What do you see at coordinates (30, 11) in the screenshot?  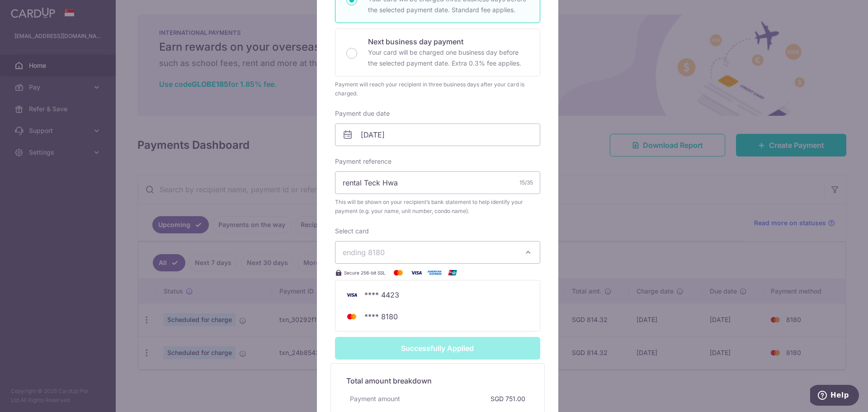 I see `span: Help` at bounding box center [30, 11].